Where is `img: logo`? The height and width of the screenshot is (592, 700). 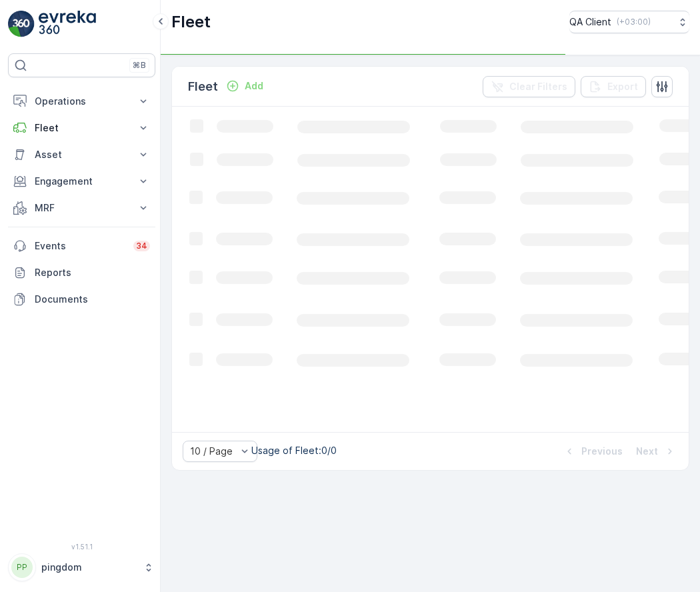 img: logo is located at coordinates (21, 24).